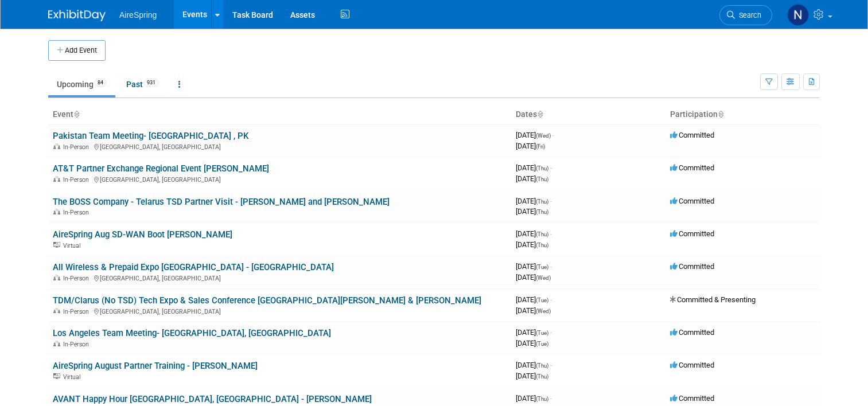 The image size is (868, 406). What do you see at coordinates (713, 299) in the screenshot?
I see `span: Committed & Presenting` at bounding box center [713, 299].